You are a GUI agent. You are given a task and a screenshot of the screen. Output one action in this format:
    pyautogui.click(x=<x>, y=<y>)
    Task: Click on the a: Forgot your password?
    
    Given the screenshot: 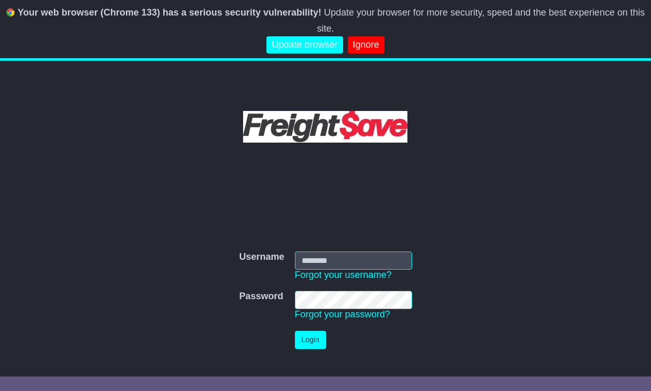 What is the action you would take?
    pyautogui.click(x=342, y=314)
    